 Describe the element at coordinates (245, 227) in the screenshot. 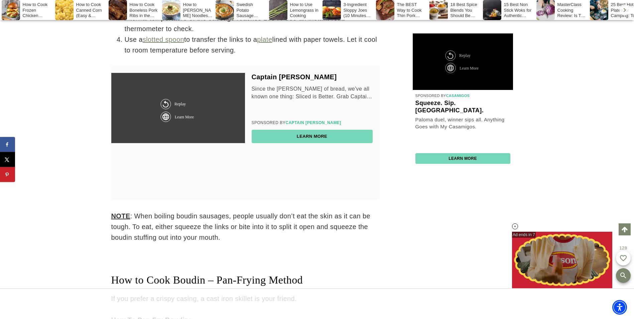

I see `p: : When boiling boudin sausages, people usually don’t eat the skin as it can be tough. To eat, eit...` at that location.